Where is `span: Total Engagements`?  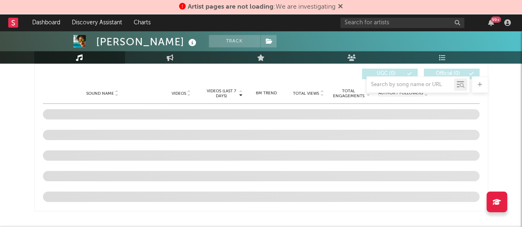
span: Total Engagements is located at coordinates (348, 94).